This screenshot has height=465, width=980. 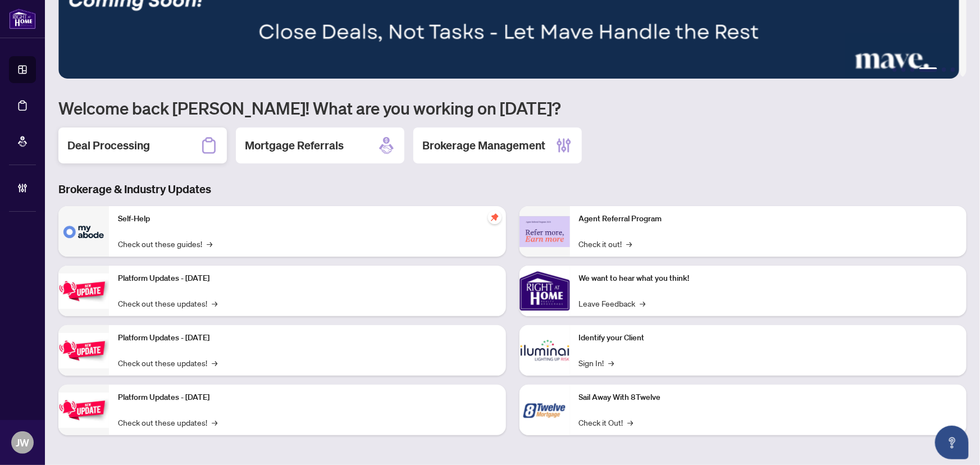 What do you see at coordinates (544, 410) in the screenshot?
I see `img: Sail Away With 8Twelve` at bounding box center [544, 410].